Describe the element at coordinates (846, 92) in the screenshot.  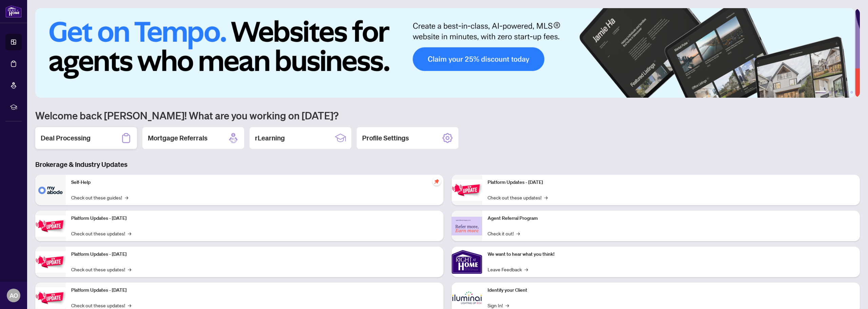
I see `button: 5` at that location.